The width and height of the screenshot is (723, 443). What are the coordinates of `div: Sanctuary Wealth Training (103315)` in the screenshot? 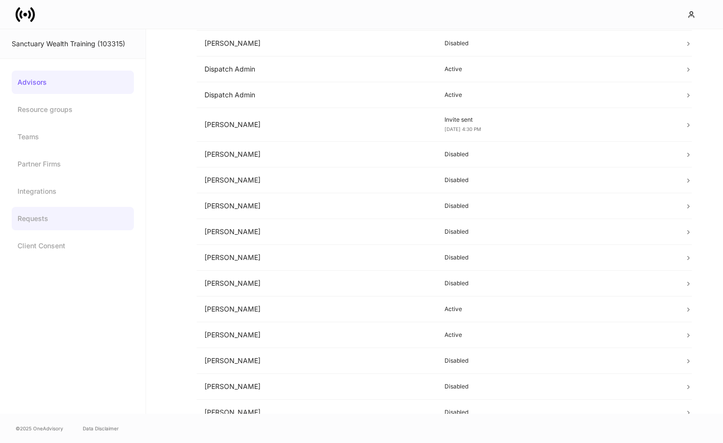 It's located at (72, 44).